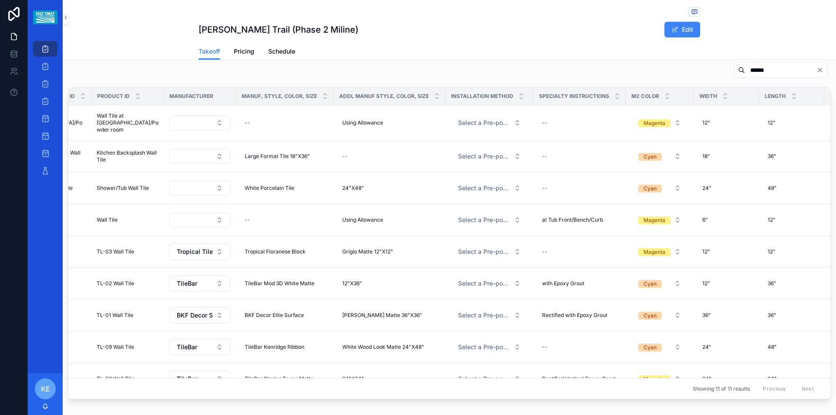 The image size is (836, 415). Describe the element at coordinates (772, 347) in the screenshot. I see `span: 48"` at that location.